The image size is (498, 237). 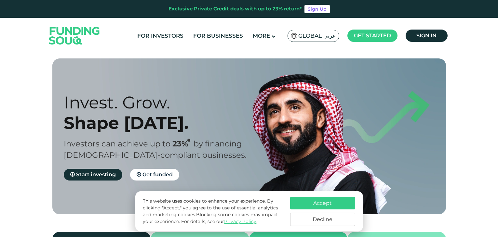 What do you see at coordinates (240, 222) in the screenshot?
I see `a: Privacy Policy` at bounding box center [240, 222].